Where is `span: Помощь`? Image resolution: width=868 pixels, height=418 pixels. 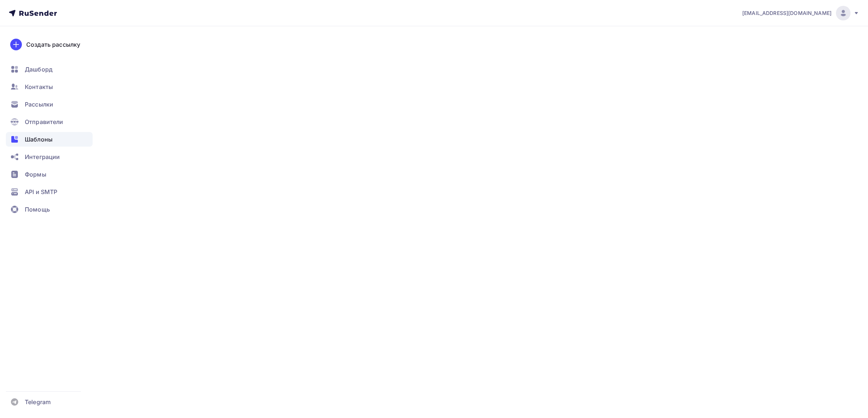
span: Помощь is located at coordinates (37, 210).